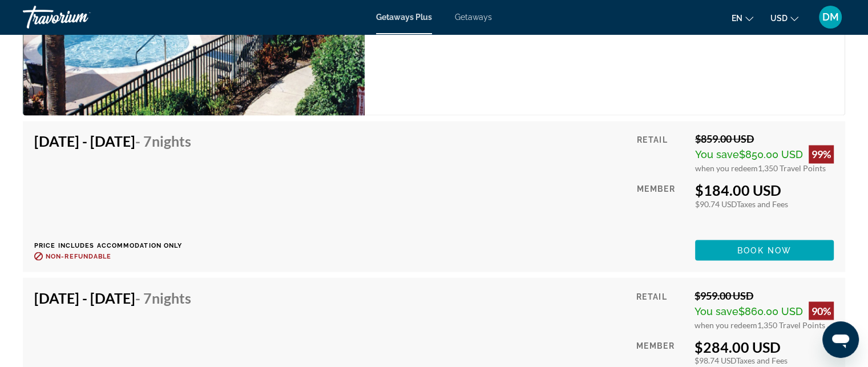  What do you see at coordinates (830, 17) in the screenshot?
I see `span: DM` at bounding box center [830, 17].